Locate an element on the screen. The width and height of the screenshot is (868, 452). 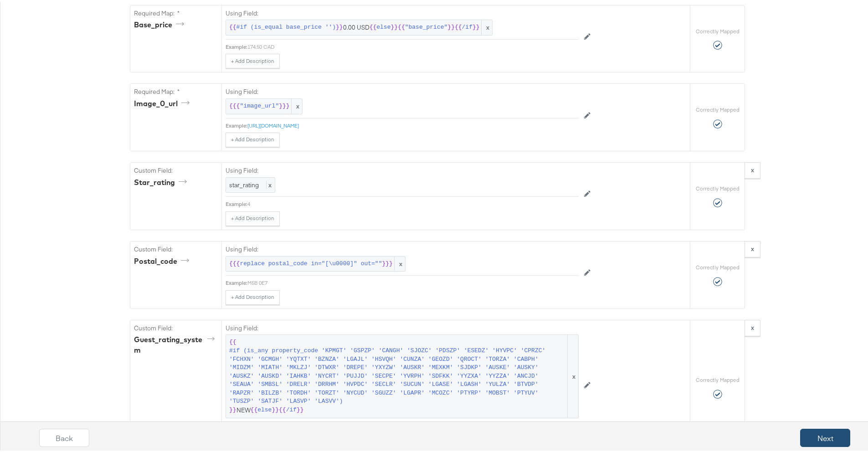
div: M5B 0E7 is located at coordinates (413, 282).